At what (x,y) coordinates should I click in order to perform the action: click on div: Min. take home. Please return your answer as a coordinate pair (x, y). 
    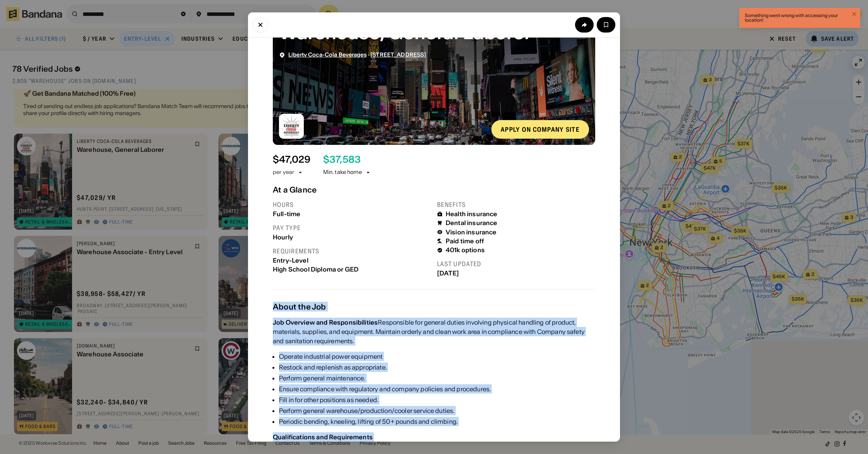
    Looking at the image, I should click on (347, 173).